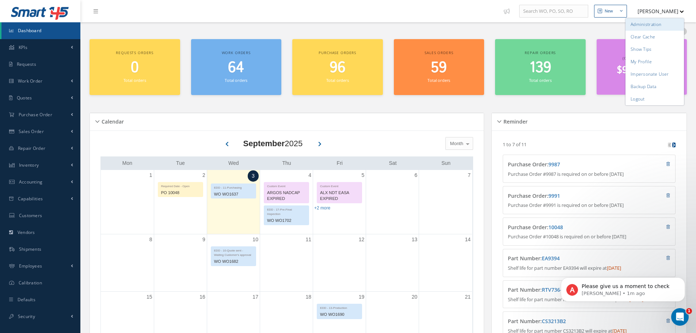  Describe the element at coordinates (286, 211) in the screenshot. I see `div: EDD - 17-Pre-Final Inspection` at that location.